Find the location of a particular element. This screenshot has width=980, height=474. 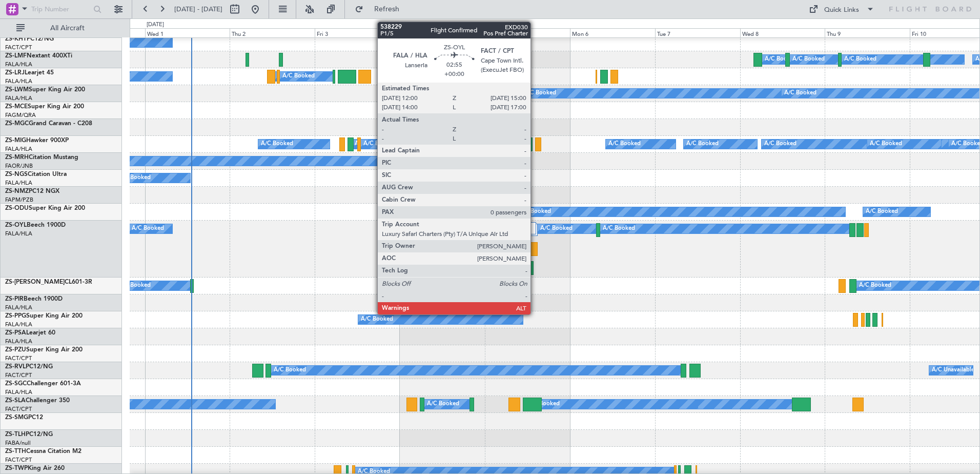

span: All Aircraft is located at coordinates (67, 28).